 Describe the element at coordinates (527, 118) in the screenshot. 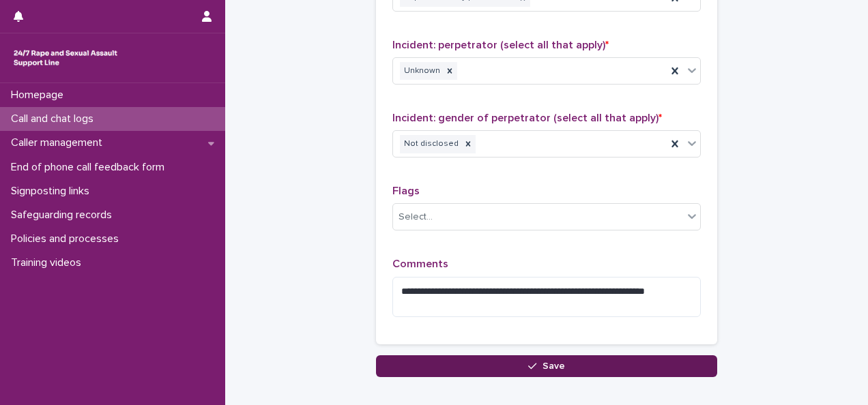

I see `span: Incident: gender of perpetrator (select all that apply)` at that location.